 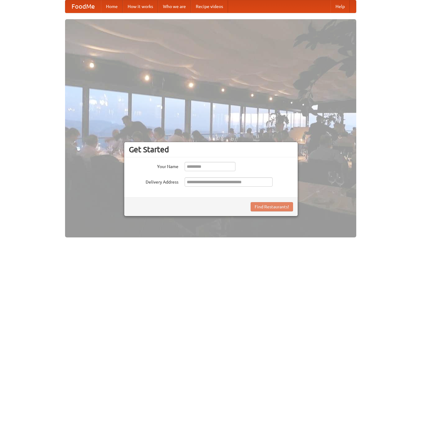 What do you see at coordinates (112, 7) in the screenshot?
I see `a: Home` at bounding box center [112, 7].